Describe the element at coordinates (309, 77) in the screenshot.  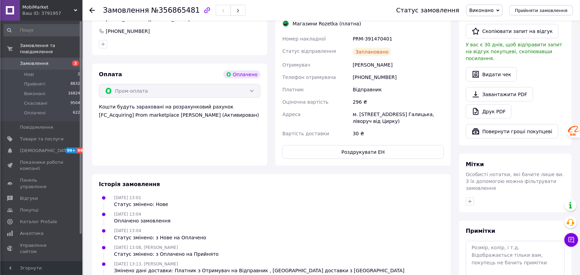
I see `span: Телефон отримувача` at that location.